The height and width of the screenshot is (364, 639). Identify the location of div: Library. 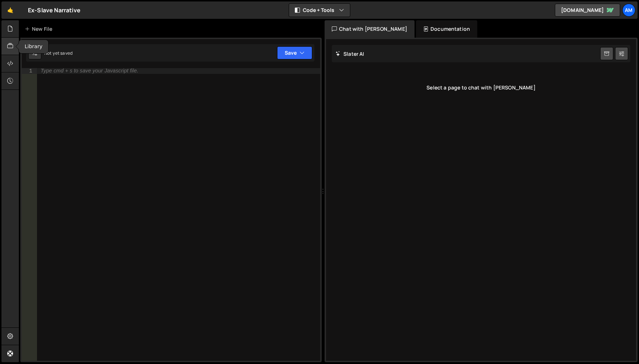
(33, 46).